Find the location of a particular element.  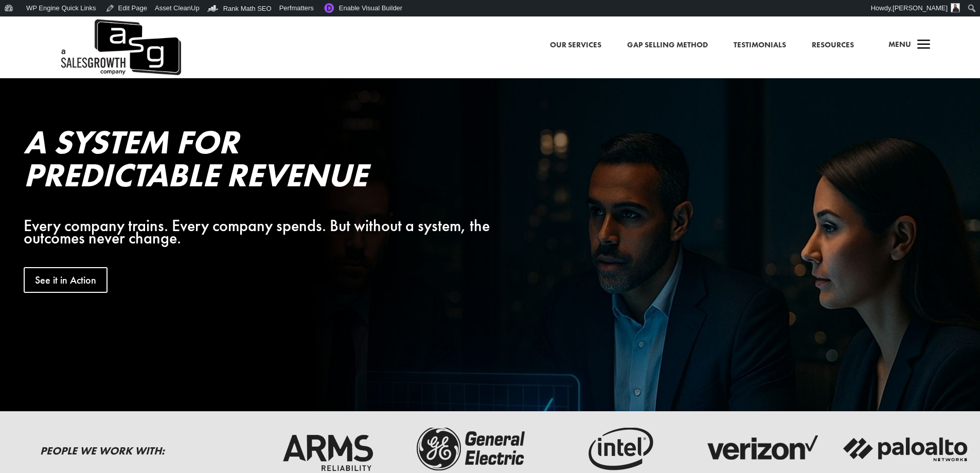

a: Resources is located at coordinates (833, 46).